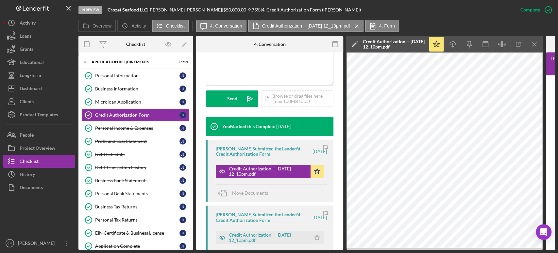 The image size is (558, 253). What do you see at coordinates (137, 115) in the screenshot?
I see `div: Credit Authorization Form` at bounding box center [137, 115].